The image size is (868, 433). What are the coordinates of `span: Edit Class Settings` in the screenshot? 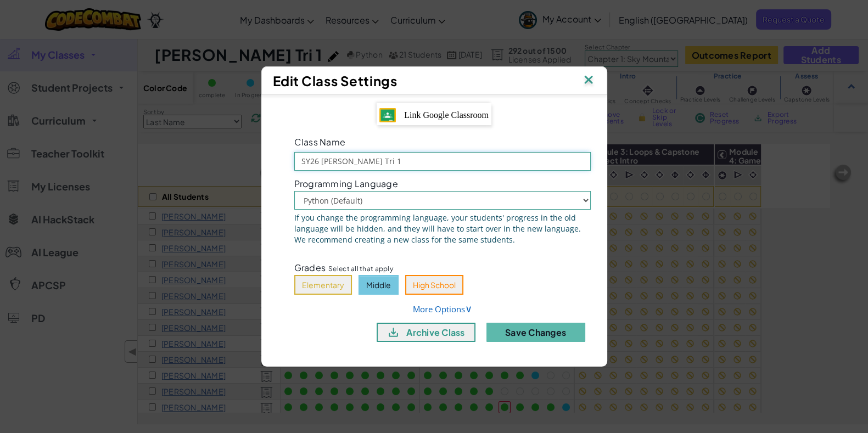 It's located at (335, 81).